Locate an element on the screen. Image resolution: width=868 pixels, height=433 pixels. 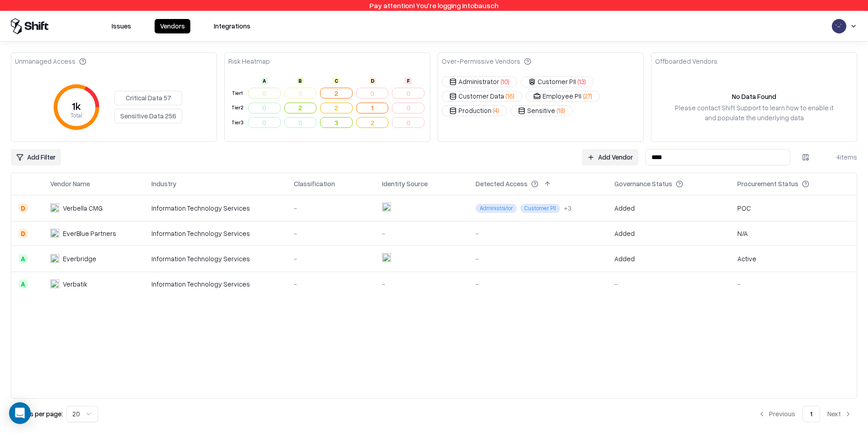
div: Tier 3 is located at coordinates (237, 122).